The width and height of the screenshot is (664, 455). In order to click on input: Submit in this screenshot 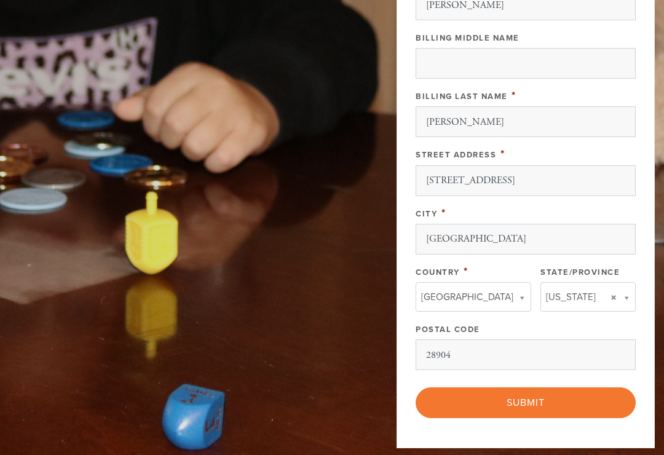, I will do `click(526, 403)`.